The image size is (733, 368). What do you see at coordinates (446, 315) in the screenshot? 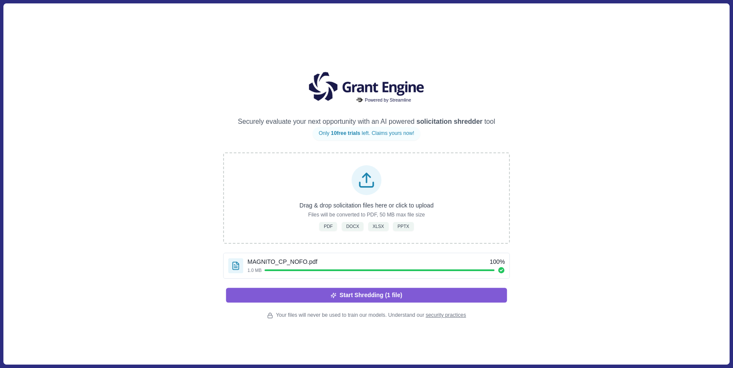
I see `a: security practices` at bounding box center [446, 315].